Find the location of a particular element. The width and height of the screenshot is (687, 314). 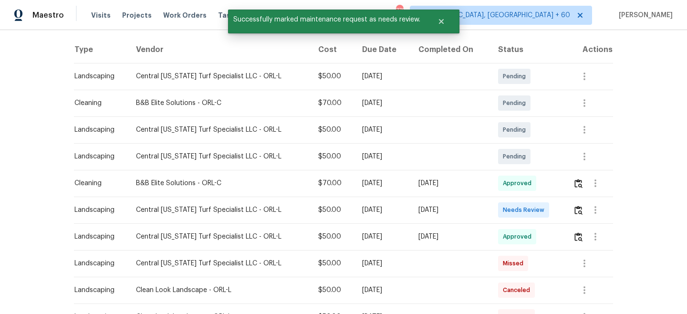

th: Completed On is located at coordinates (450, 50).